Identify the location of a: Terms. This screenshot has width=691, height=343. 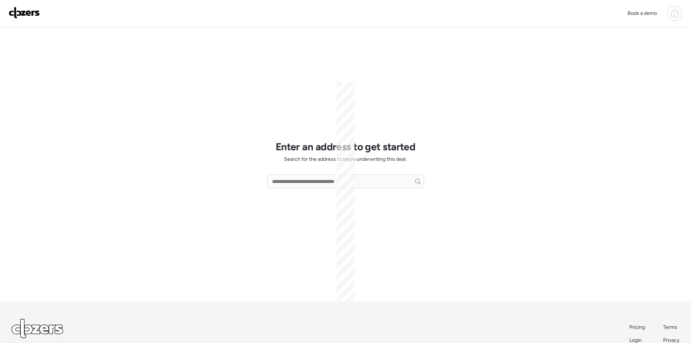
(671, 327).